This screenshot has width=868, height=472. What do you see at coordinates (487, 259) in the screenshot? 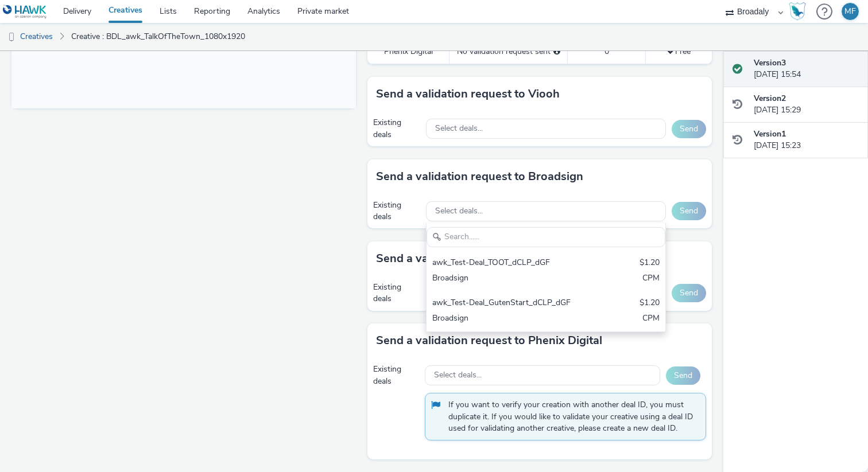
I see `h3: Send a validation request to MyAdbooker` at bounding box center [487, 259].